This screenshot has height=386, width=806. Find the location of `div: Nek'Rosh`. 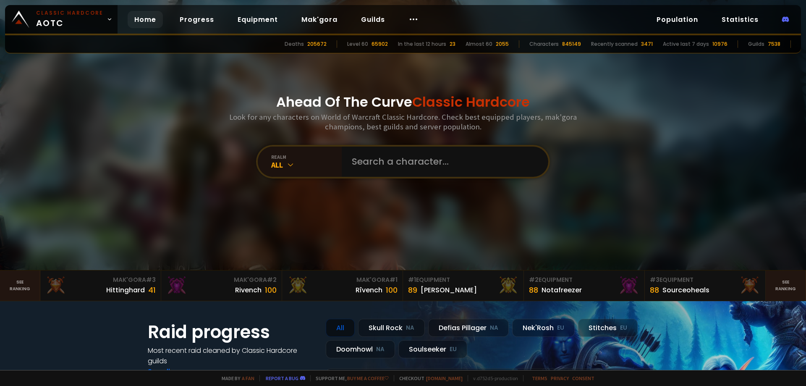

div: Nek'Rosh is located at coordinates (543, 328).